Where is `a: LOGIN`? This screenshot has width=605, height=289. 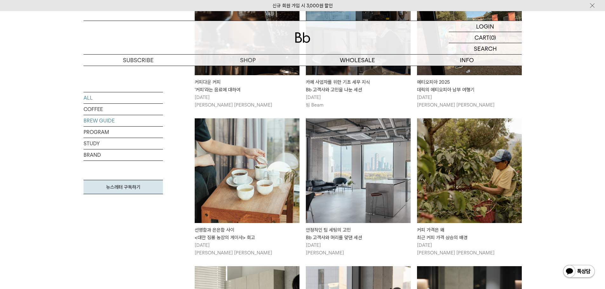 a: LOGIN is located at coordinates (485, 26).